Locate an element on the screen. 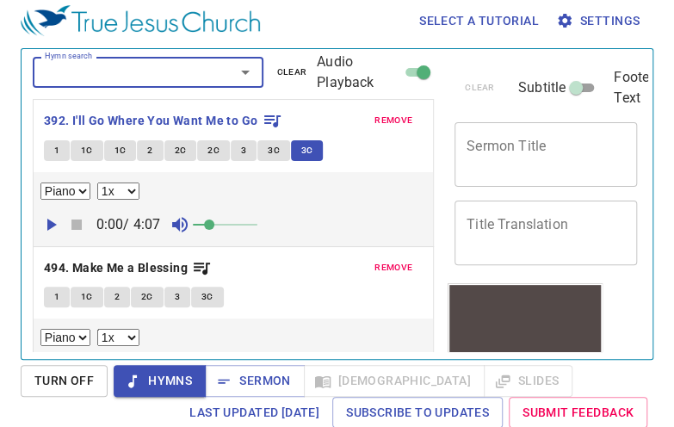  span: clear is located at coordinates (292, 72).